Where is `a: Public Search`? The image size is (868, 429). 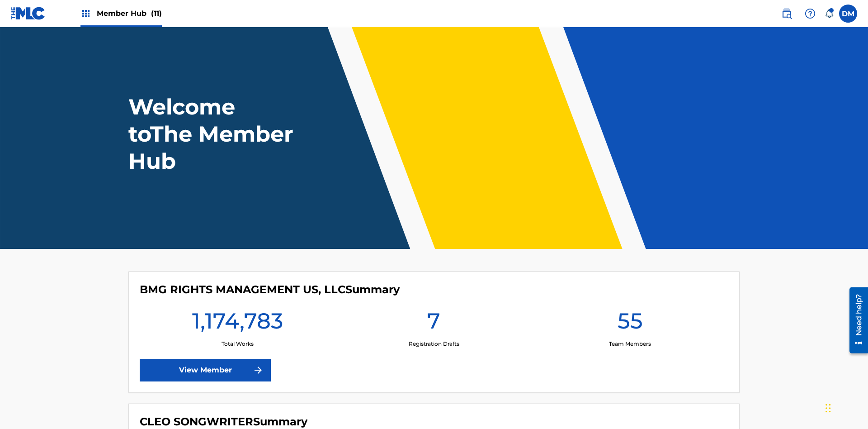
a: Public Search is located at coordinates (787, 14).